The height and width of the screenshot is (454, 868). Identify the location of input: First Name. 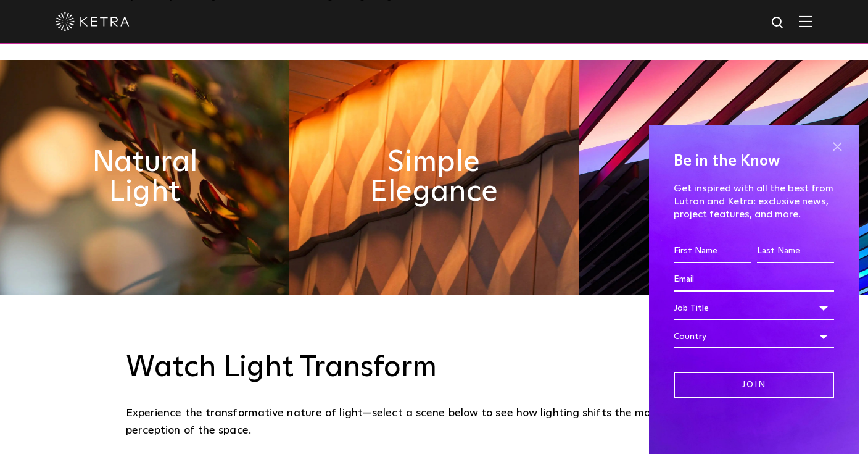
(712, 251).